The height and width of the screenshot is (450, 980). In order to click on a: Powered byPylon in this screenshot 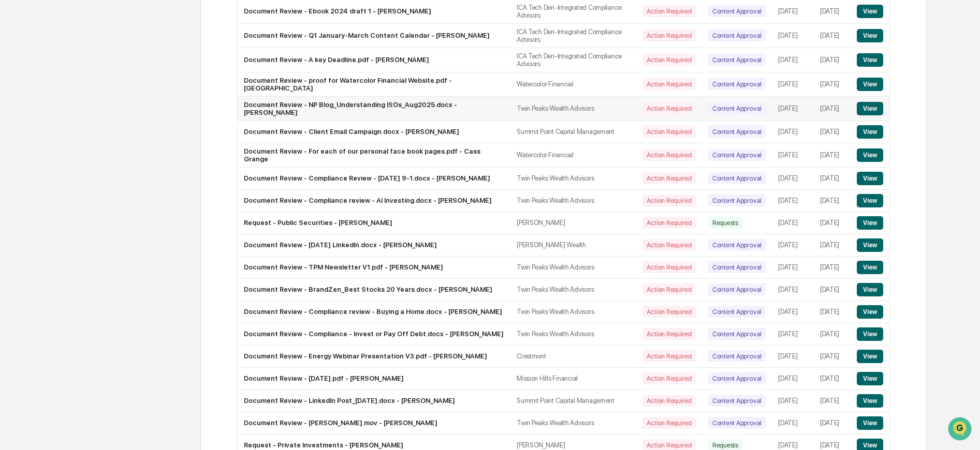, I will do `click(99, 179)`.